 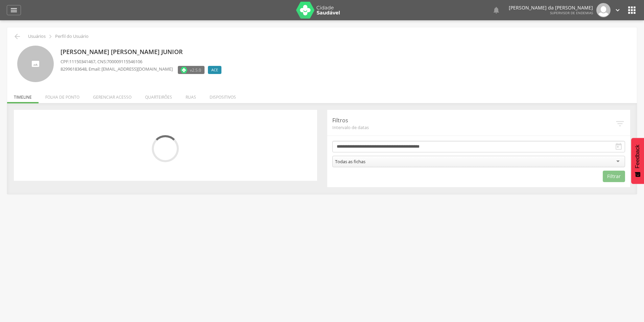 I want to click on li: Folha de ponto, so click(x=62, y=96).